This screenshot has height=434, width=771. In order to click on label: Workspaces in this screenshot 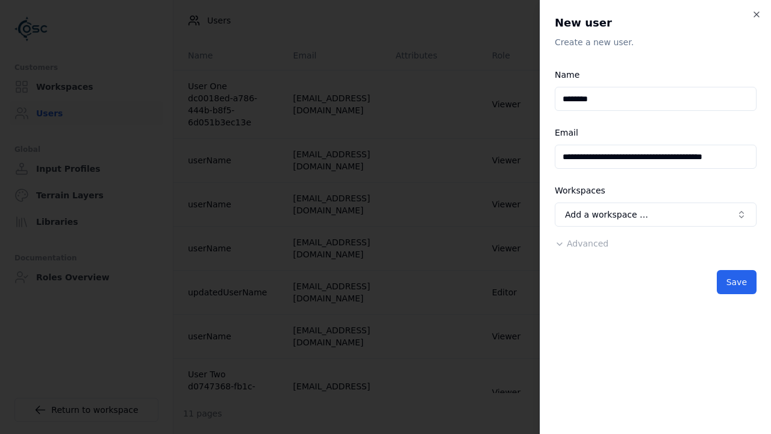, I will do `click(580, 190)`.